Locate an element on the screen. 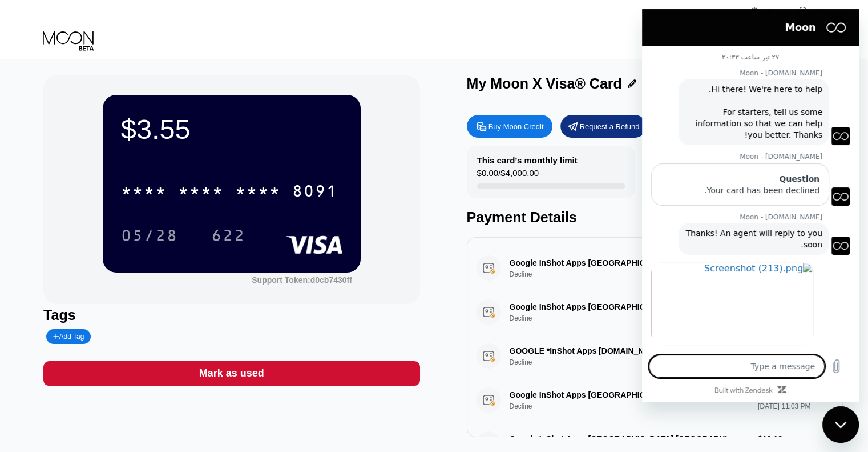  h2: Moon is located at coordinates (93, 18).